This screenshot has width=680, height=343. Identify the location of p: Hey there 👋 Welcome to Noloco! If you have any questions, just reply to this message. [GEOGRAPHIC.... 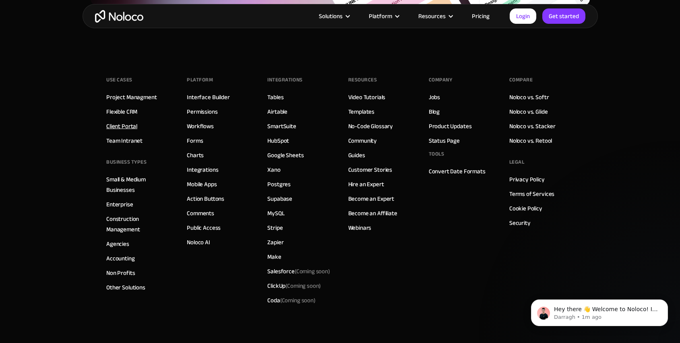
(87, 27).